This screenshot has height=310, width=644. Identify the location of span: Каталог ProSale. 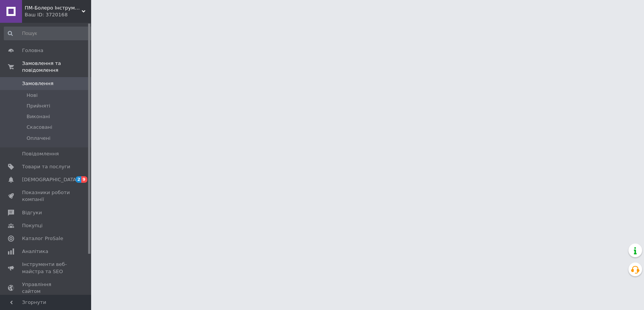
(43, 239).